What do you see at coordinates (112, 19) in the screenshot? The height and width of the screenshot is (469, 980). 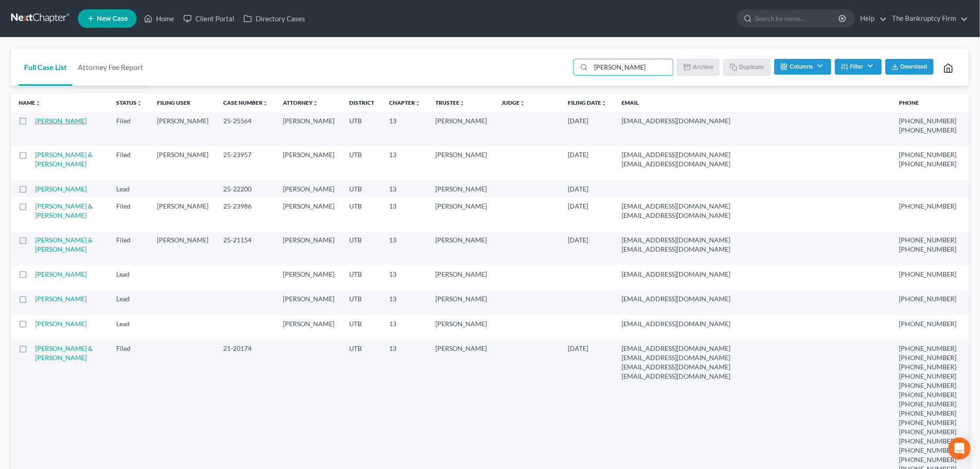 I see `span: New Case` at bounding box center [112, 19].